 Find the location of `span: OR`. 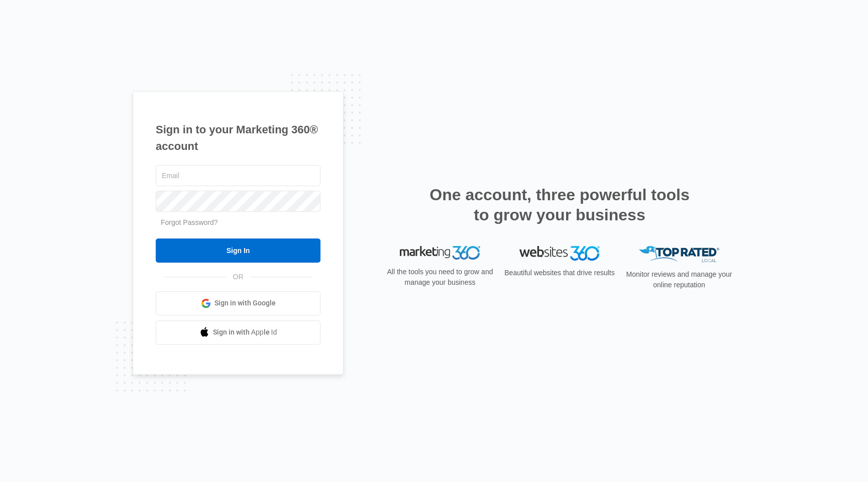

span: OR is located at coordinates (238, 277).